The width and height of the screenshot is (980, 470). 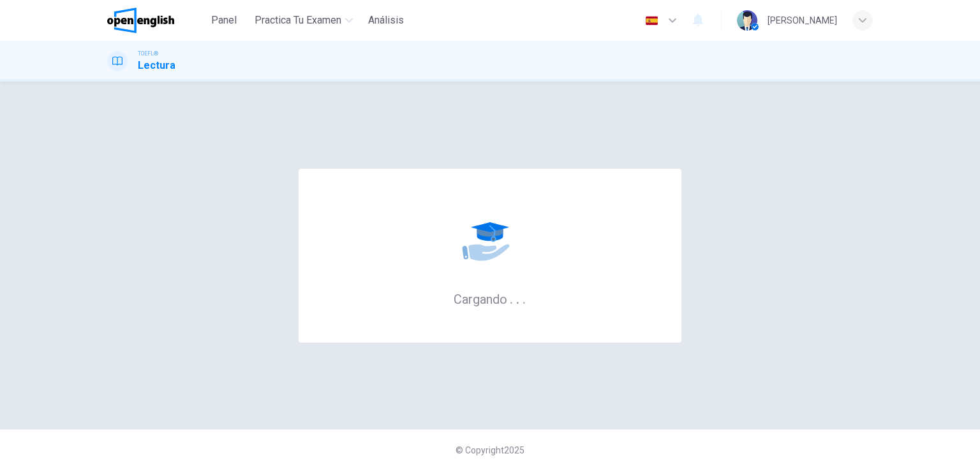 What do you see at coordinates (386, 20) in the screenshot?
I see `span: Análisis` at bounding box center [386, 20].